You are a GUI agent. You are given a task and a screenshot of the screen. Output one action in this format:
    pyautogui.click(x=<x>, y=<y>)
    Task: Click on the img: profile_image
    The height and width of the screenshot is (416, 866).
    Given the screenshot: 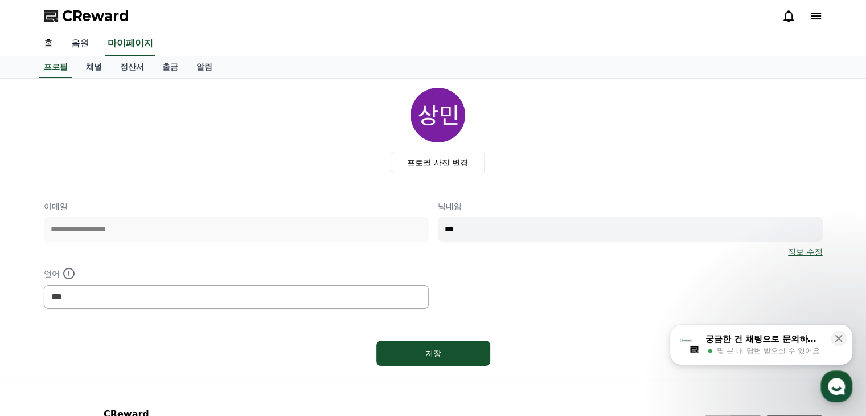 What is the action you would take?
    pyautogui.click(x=438, y=115)
    